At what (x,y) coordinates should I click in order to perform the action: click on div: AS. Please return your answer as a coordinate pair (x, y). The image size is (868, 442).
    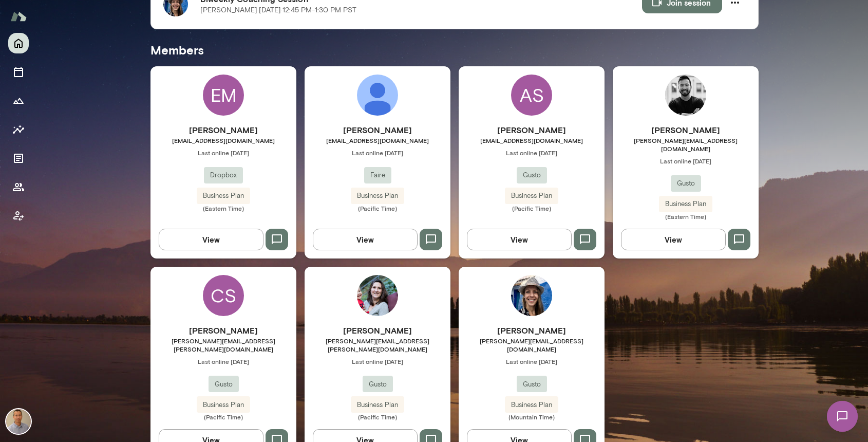
    Looking at the image, I should click on (532, 95).